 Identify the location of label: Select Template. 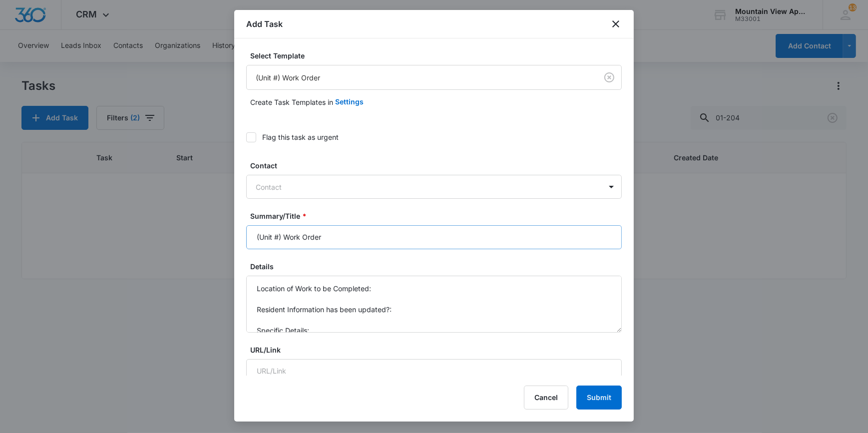
(438, 56).